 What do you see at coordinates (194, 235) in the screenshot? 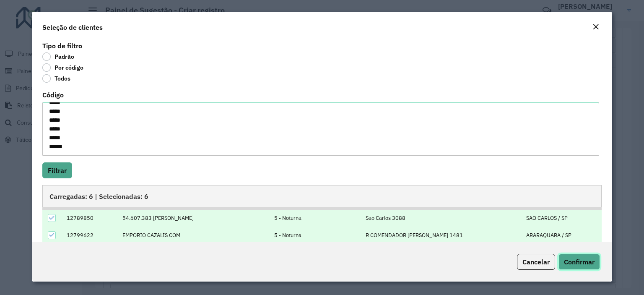
I see `td: EMPORIO CAZALIS COM` at bounding box center [194, 235].